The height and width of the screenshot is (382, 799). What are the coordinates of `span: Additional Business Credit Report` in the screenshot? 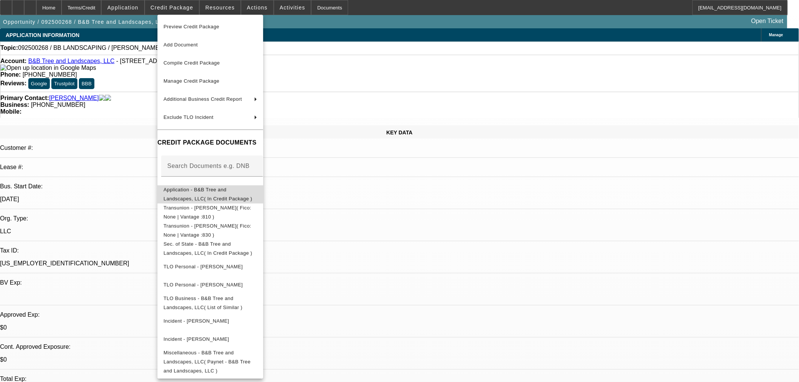 It's located at (203, 99).